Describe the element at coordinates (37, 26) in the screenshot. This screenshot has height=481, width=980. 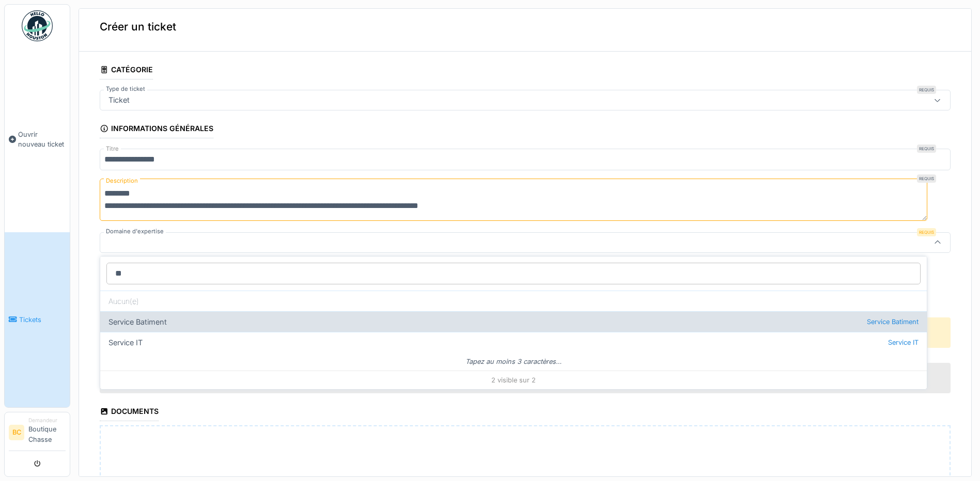
I see `img: Badge_color-CXgf-gQk.svg` at that location.